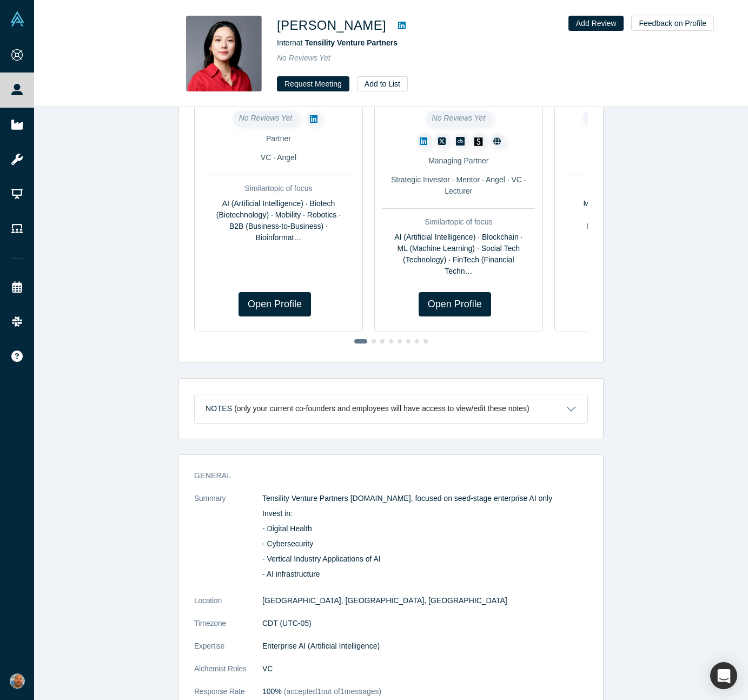 This screenshot has width=748, height=700. What do you see at coordinates (228, 629) in the screenshot?
I see `dt: Timezone` at bounding box center [228, 629].